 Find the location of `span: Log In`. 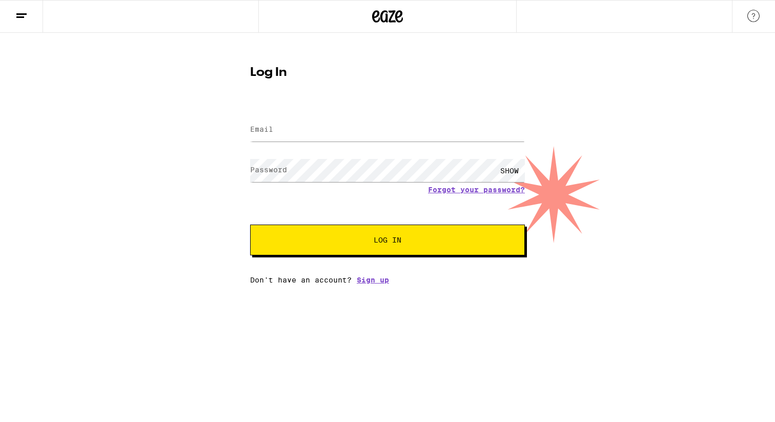

span: Log In is located at coordinates (388, 240).